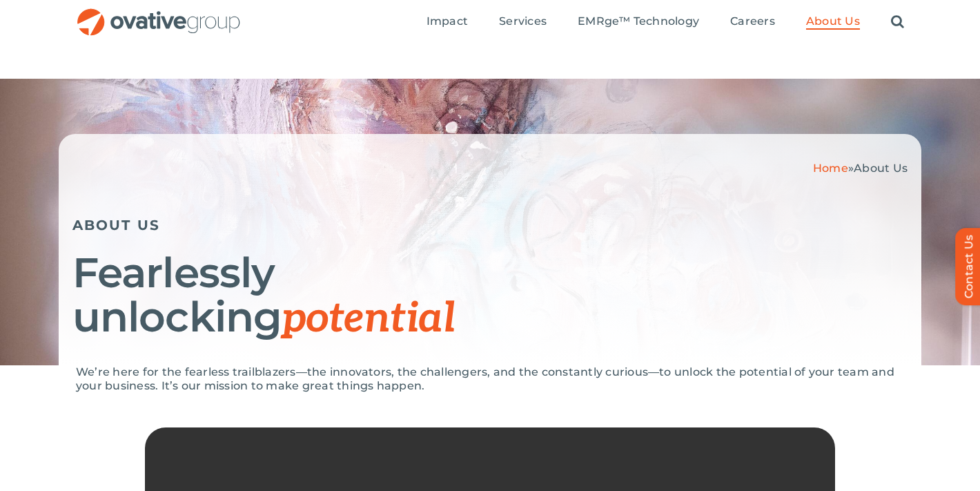  What do you see at coordinates (833, 22) in the screenshot?
I see `a: About Us` at bounding box center [833, 22].